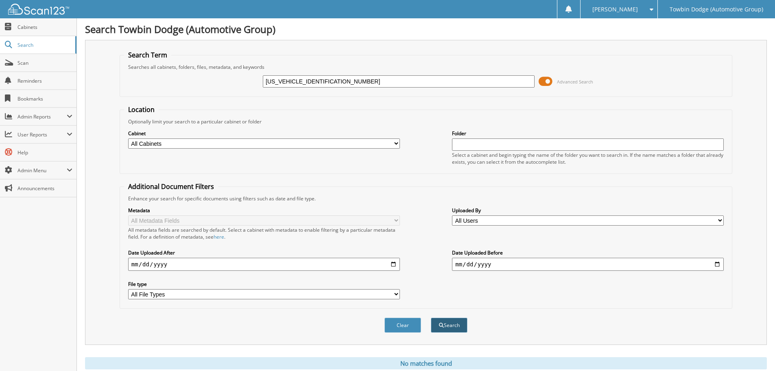 The width and height of the screenshot is (775, 371). I want to click on button: Clear, so click(403, 325).